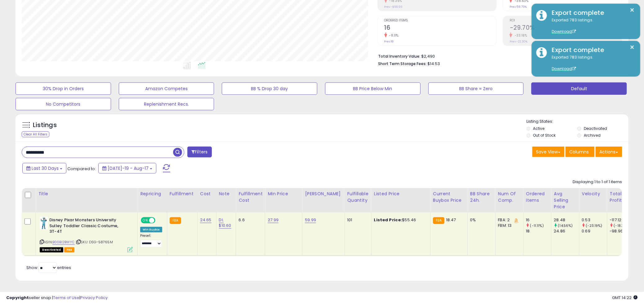  What do you see at coordinates (441, 21) in the screenshot?
I see `span: Ordered Items` at bounding box center [441, 21].